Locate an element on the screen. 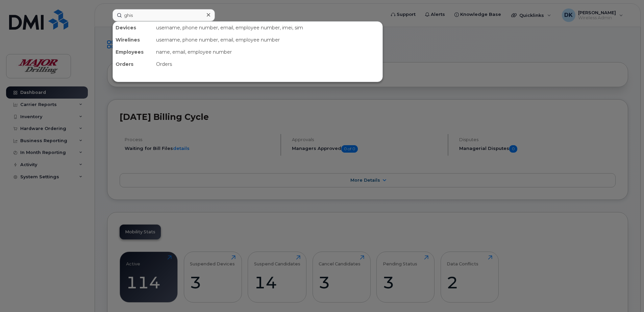  div: username, phone number, email, employee number, imei, sim is located at coordinates (268, 28).